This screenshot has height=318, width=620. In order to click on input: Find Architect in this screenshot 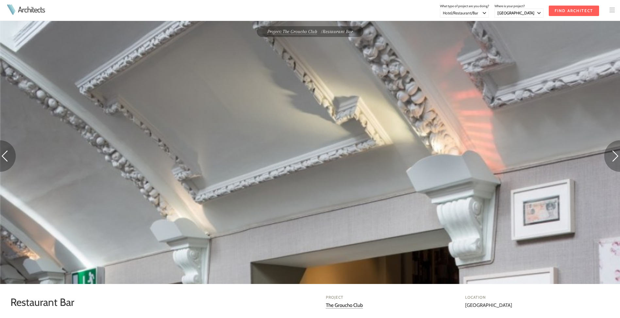, I will do `click(574, 11)`.